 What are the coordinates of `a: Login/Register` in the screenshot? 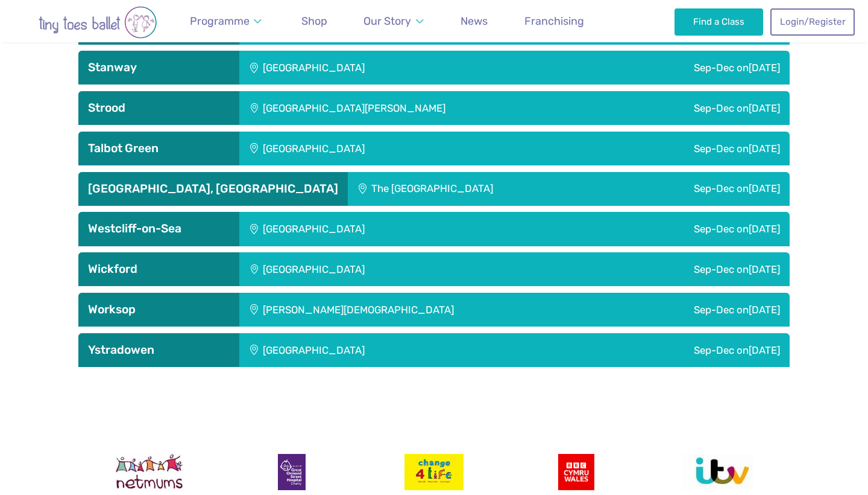 It's located at (813, 22).